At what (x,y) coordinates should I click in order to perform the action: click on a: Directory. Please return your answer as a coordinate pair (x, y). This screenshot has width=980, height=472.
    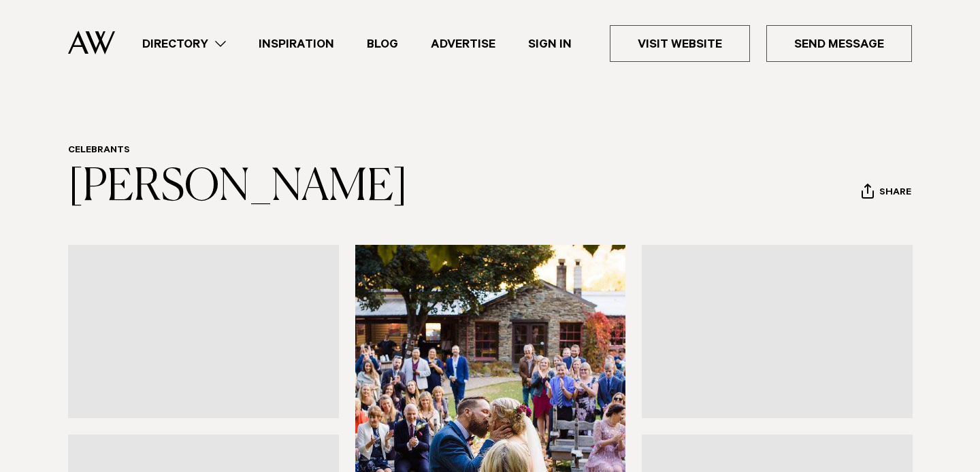
    Looking at the image, I should click on (184, 44).